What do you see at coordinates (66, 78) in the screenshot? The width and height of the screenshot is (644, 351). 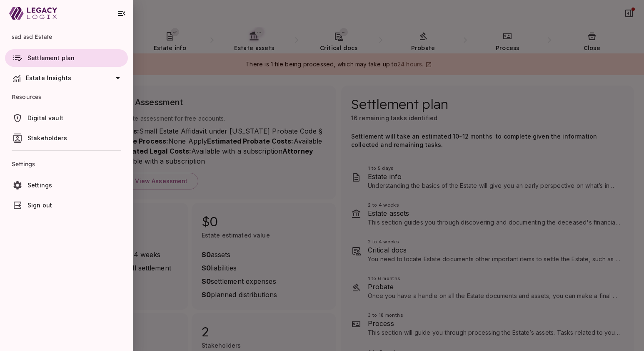 I see `div: Estate Insights` at bounding box center [66, 78].